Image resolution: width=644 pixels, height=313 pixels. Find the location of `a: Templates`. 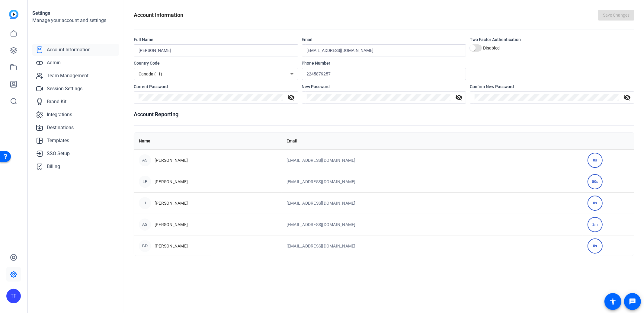

a: Templates is located at coordinates (75, 141).